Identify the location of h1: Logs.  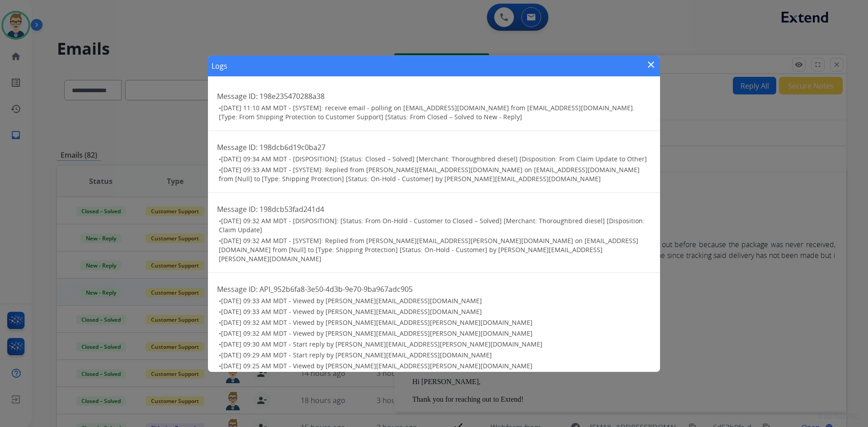
(219, 66).